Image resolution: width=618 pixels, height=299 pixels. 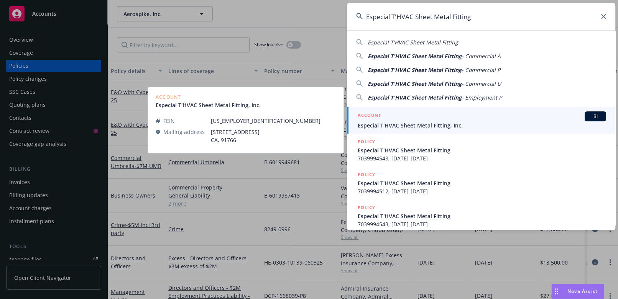 What do you see at coordinates (482, 125) in the screenshot?
I see `span: Especial T'HVAC Sheet Metal Fitting, Inc.` at bounding box center [482, 125].